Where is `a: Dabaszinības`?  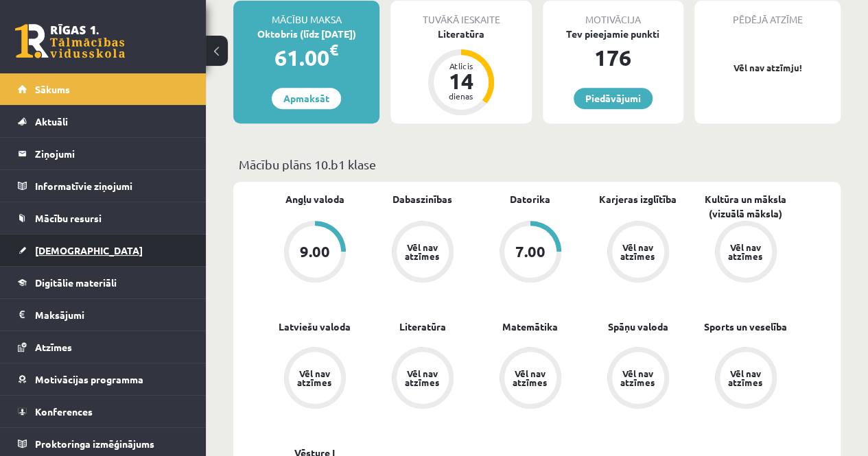
a: Dabaszinības is located at coordinates (422, 199).